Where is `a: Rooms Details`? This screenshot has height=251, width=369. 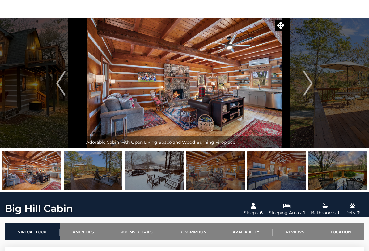
a: Rooms Details is located at coordinates (137, 231).